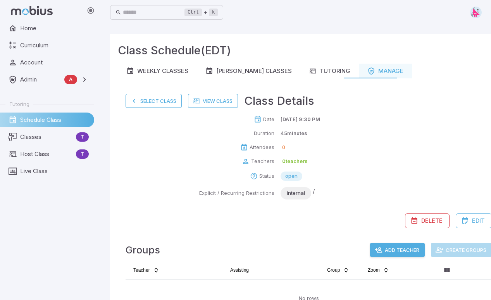  I want to click on span: A, so click(71, 79).